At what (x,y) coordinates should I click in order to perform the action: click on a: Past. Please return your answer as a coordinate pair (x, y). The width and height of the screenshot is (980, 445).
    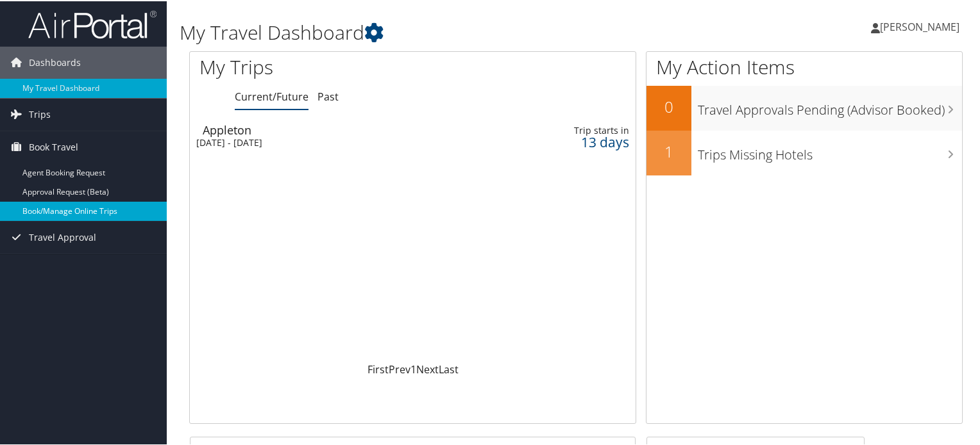
    Looking at the image, I should click on (328, 95).